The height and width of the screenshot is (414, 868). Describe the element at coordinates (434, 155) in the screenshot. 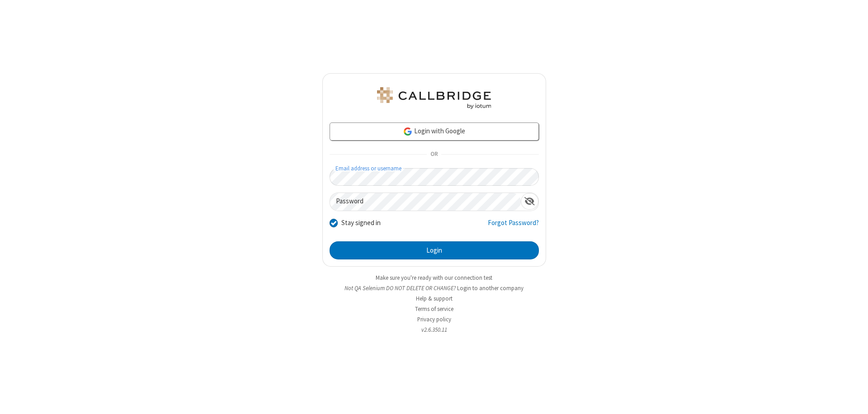

I see `span: OR` at that location.